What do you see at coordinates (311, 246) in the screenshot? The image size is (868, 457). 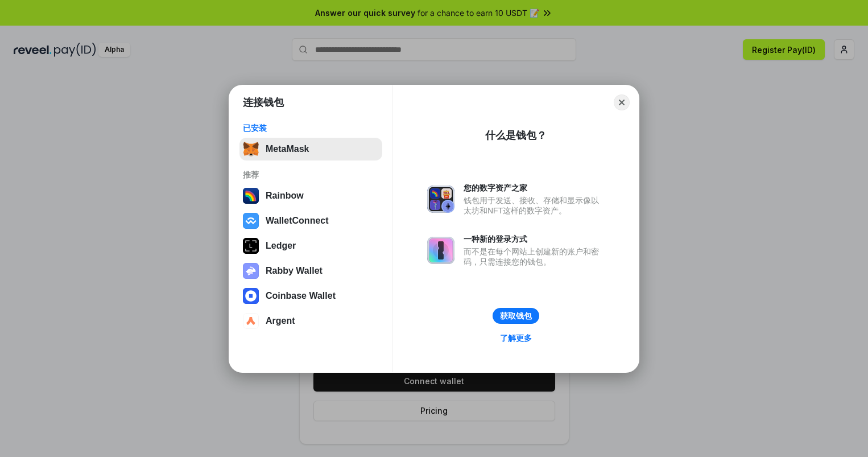 I see `button: Ledger` at bounding box center [311, 246].